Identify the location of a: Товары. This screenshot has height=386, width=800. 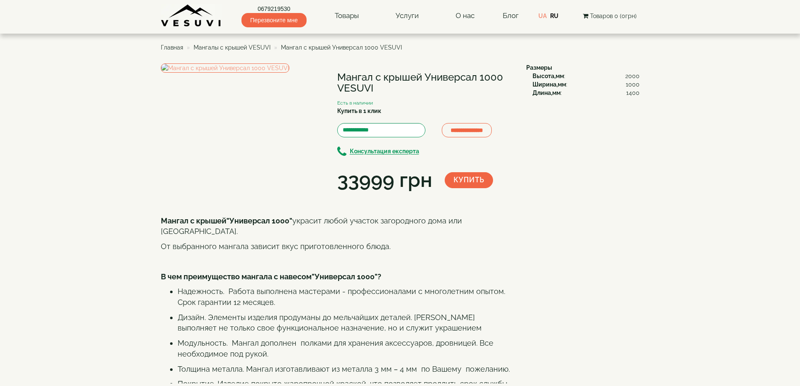
(347, 16).